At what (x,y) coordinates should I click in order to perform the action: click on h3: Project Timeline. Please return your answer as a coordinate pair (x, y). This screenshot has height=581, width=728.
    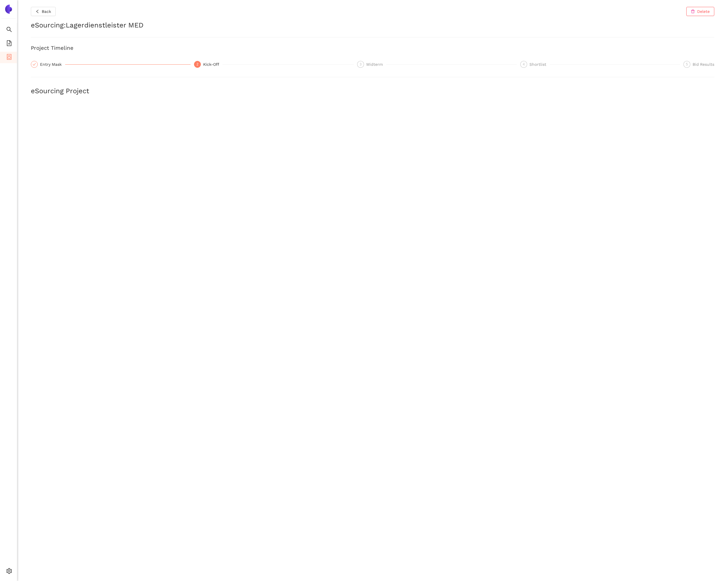
    Looking at the image, I should click on (373, 48).